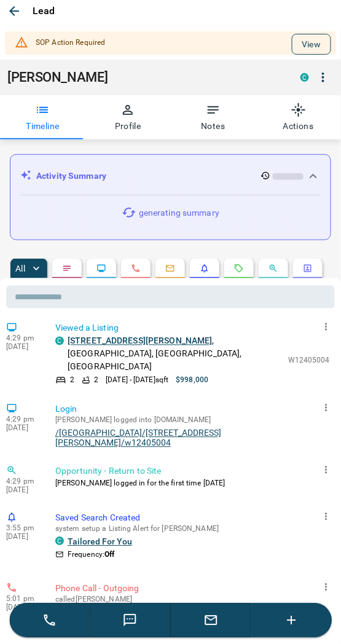 The width and height of the screenshot is (341, 644). What do you see at coordinates (21, 269) in the screenshot?
I see `p: All` at bounding box center [21, 269].